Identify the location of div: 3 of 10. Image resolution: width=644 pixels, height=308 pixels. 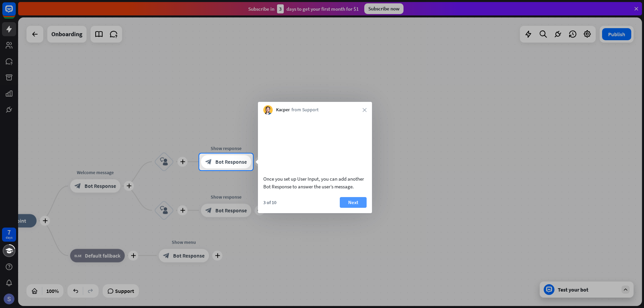
(269, 202).